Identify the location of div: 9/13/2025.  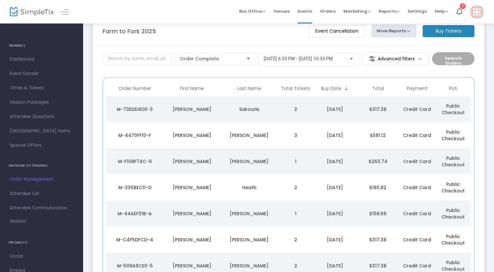
(335, 266).